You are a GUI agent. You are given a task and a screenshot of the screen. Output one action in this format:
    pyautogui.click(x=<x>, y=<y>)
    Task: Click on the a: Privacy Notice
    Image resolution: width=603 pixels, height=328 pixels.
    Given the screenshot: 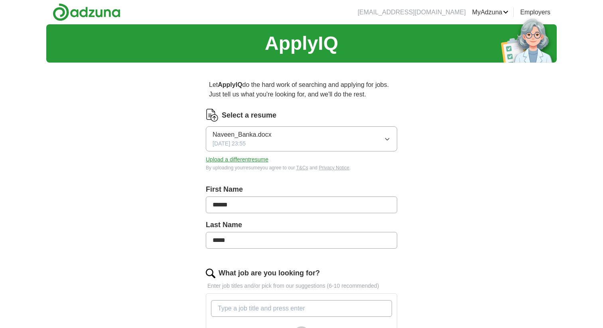 What is the action you would take?
    pyautogui.click(x=334, y=168)
    